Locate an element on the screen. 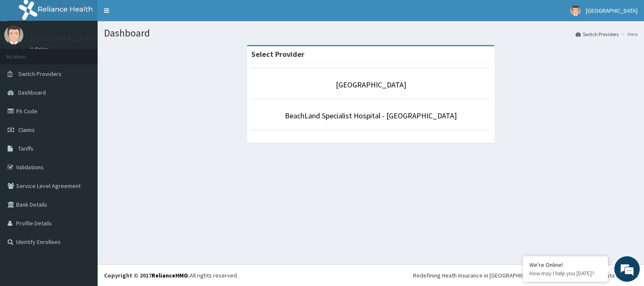 This screenshot has width=644, height=286. a: Online is located at coordinates (40, 49).